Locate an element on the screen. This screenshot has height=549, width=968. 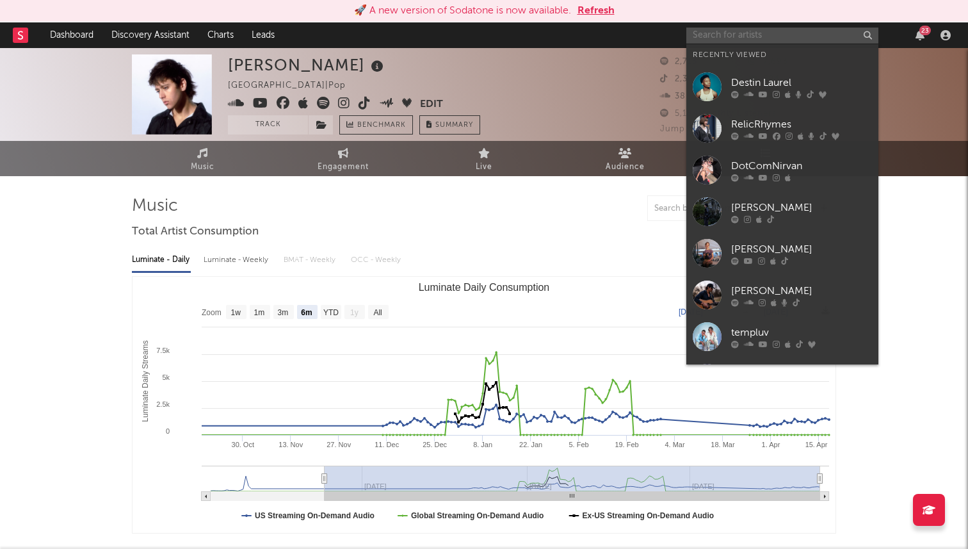
text: Luminate Daily Streams is located at coordinates (145, 380).